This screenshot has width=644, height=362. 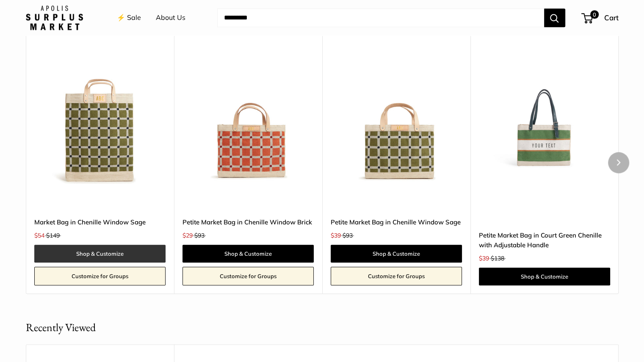 I want to click on a: 0 Cart, so click(x=601, y=18).